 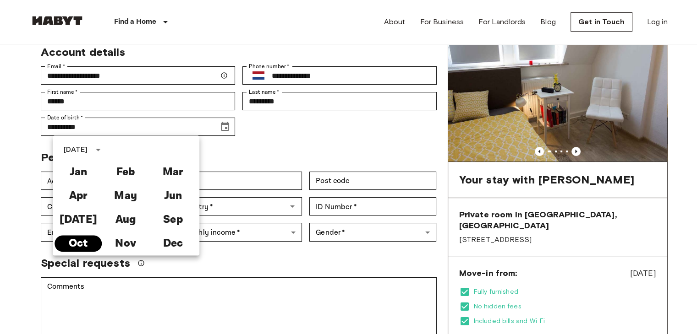 I want to click on span: No hidden fees, so click(x=565, y=307).